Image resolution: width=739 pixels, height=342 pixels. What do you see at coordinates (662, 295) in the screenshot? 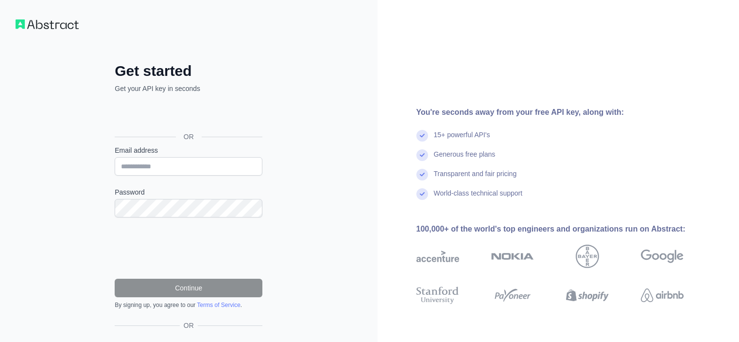
I see `img: airbnb` at bounding box center [662, 295].